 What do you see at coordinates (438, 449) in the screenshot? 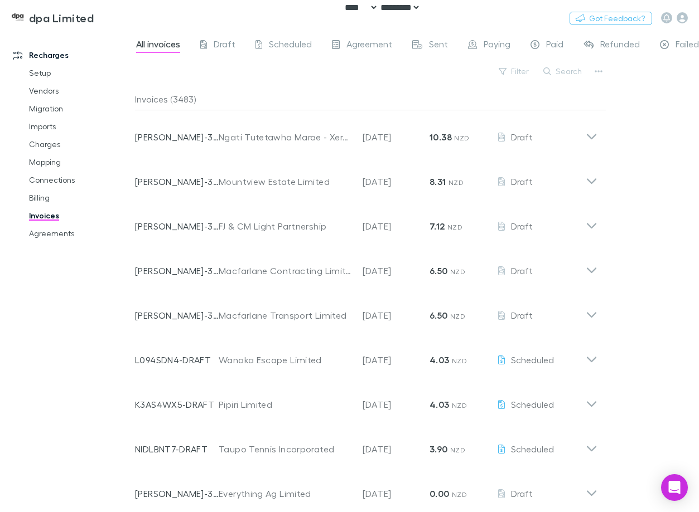
I see `strong: 3.90` at bounding box center [438, 449].